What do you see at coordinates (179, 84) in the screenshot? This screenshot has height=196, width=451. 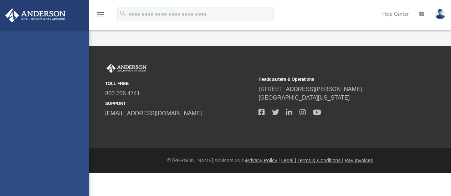 I see `small: TOLL FREE` at bounding box center [179, 84].